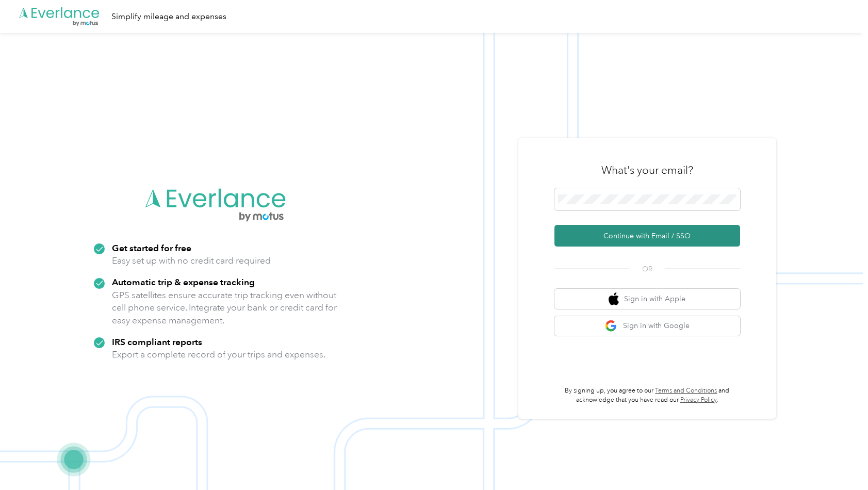  What do you see at coordinates (647, 236) in the screenshot?
I see `button: Continue with Email / SSO` at bounding box center [647, 236].